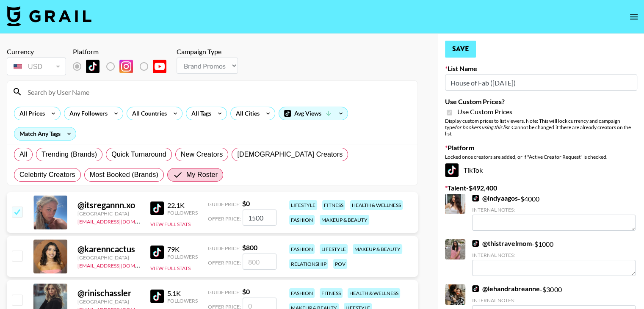  What do you see at coordinates (541, 148) in the screenshot?
I see `label: Platform` at bounding box center [541, 148].